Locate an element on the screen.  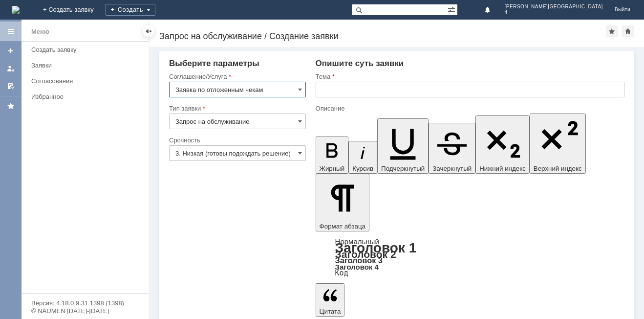
span: Курсив is located at coordinates (363, 168).